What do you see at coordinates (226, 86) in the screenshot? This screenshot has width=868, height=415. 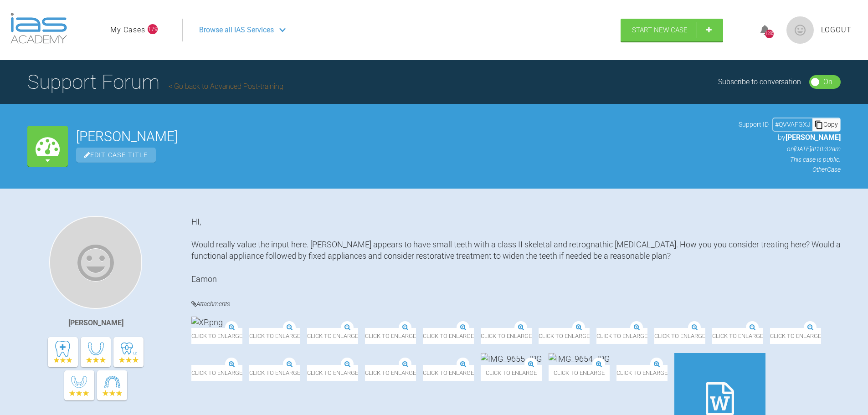 I see `a: Go back to Advanced Post-training` at bounding box center [226, 86].